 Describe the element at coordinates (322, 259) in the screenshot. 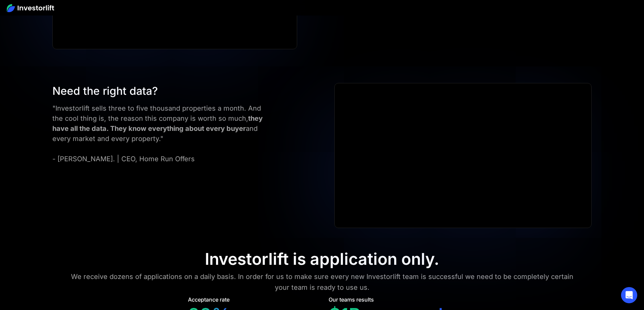

I see `div: Investorlift is application only.` at that location.